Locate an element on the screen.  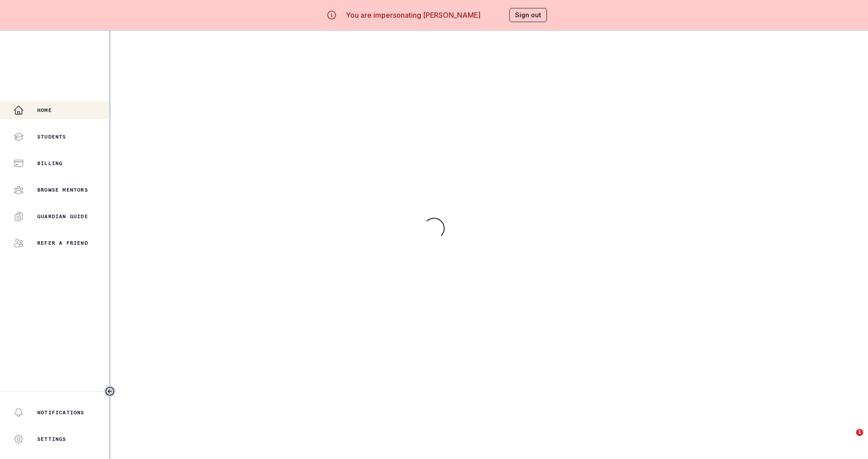
p: Billing is located at coordinates (49, 163).